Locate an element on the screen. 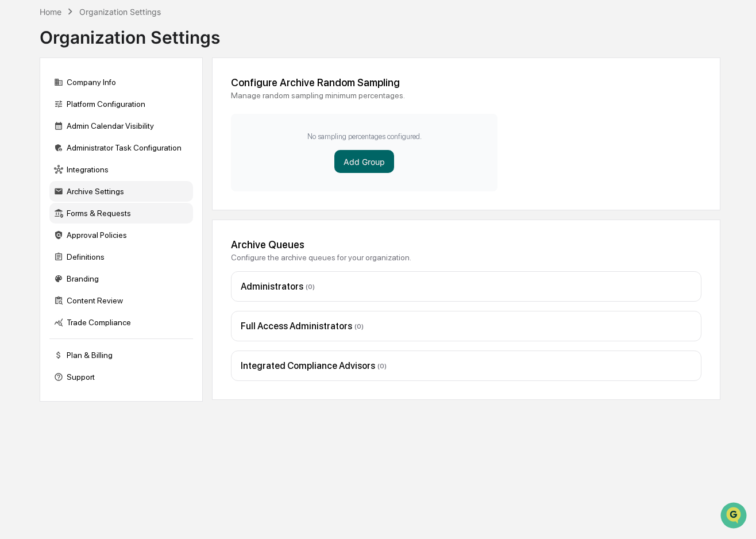 The width and height of the screenshot is (756, 539). div: Integrations is located at coordinates (121, 169).